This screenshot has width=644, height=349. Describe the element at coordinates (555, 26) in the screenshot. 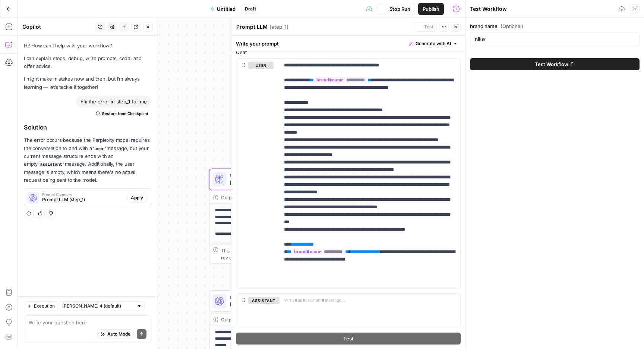

I see `label: brand name` at that location.